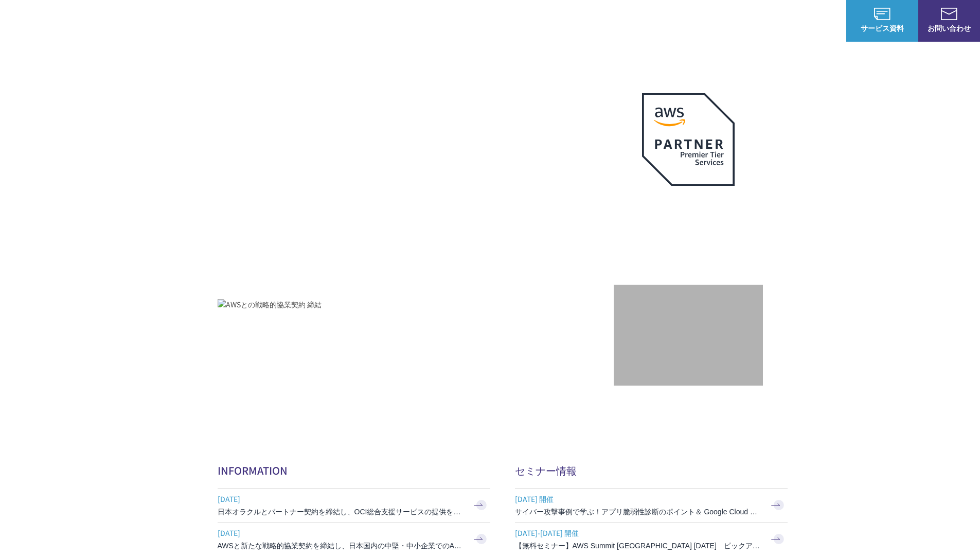  Describe the element at coordinates (821, 21) in the screenshot. I see `a: ログイン` at that location.